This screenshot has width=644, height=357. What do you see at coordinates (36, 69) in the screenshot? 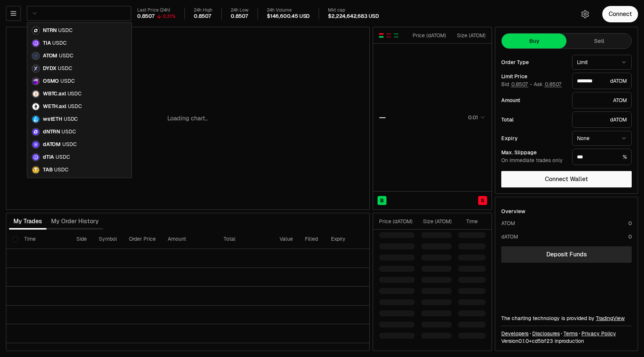
I see `img: dydx.png` at bounding box center [36, 69].